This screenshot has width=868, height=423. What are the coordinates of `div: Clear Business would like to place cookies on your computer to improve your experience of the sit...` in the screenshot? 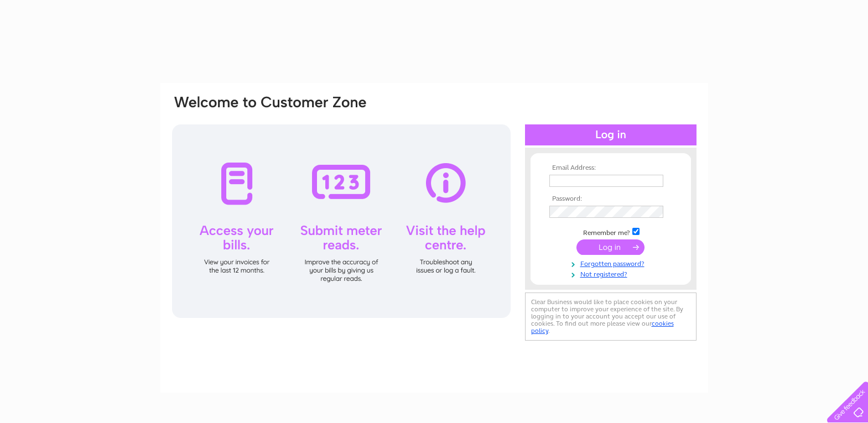 It's located at (610, 316).